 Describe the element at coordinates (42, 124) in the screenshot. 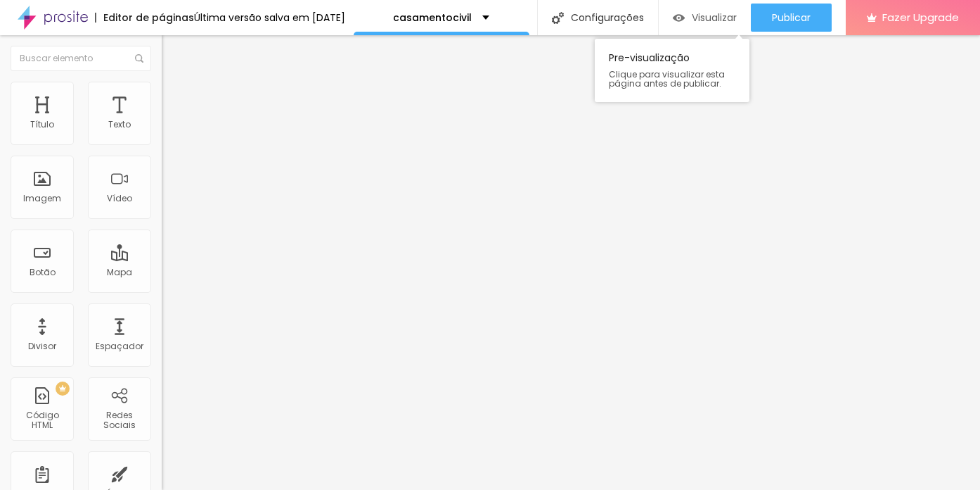

I see `div: Título` at that location.